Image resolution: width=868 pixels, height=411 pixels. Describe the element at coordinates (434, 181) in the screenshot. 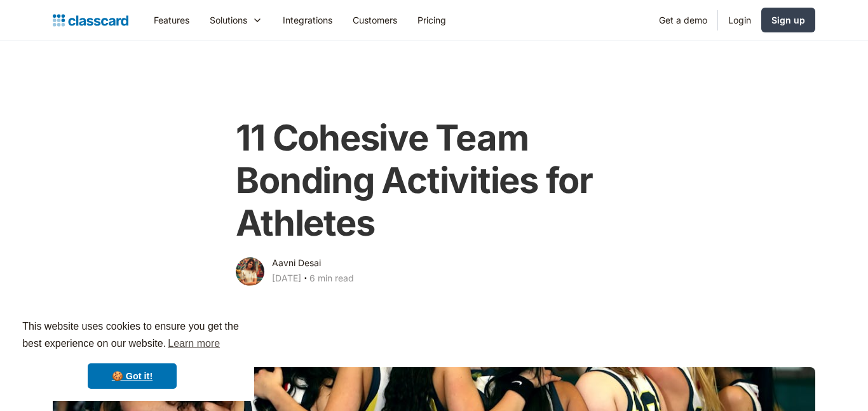

I see `h1: 11 Cohesive Team Bonding Activities for Athletes` at that location.